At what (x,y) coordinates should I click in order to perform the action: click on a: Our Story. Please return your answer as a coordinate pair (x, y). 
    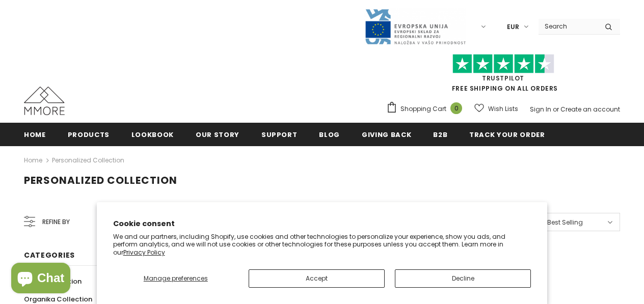
    Looking at the image, I should click on (218, 134).